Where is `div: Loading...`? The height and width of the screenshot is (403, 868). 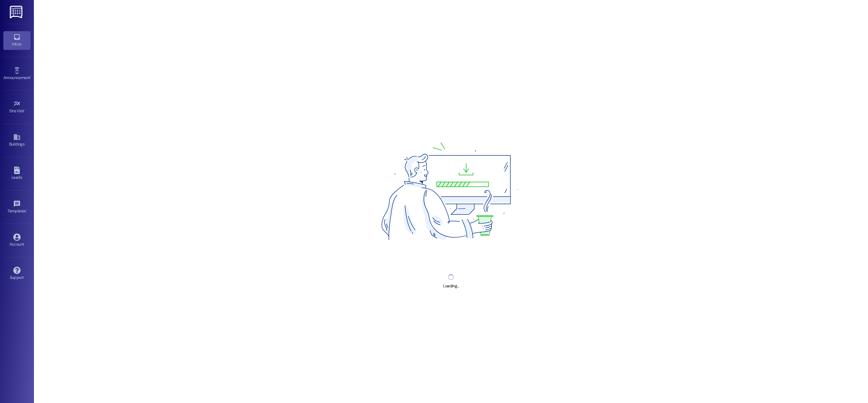 div: Loading... is located at coordinates (451, 286).